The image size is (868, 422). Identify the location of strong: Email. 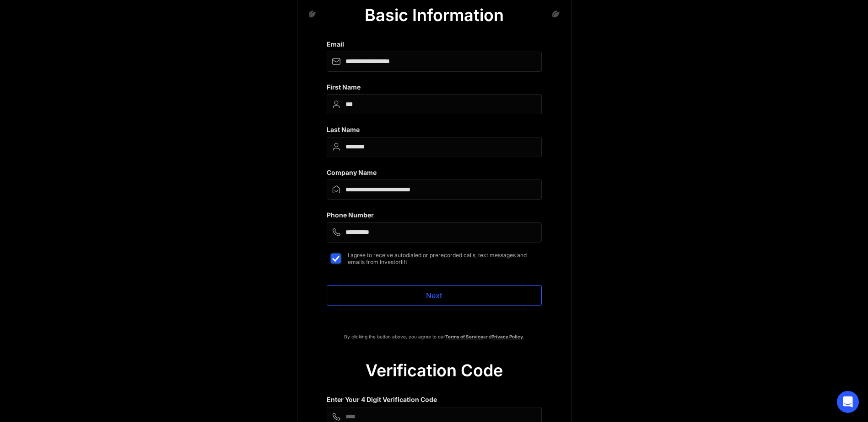
(336, 44).